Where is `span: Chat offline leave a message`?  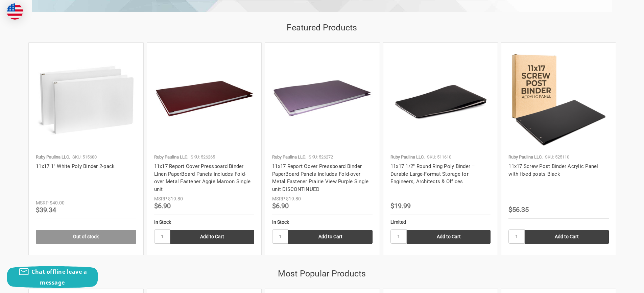 span: Chat offline leave a message is located at coordinates (59, 277).